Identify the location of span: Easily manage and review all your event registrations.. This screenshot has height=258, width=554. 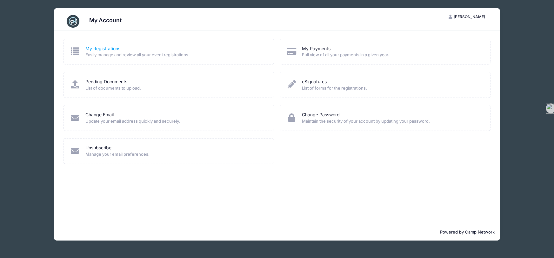
(175, 55).